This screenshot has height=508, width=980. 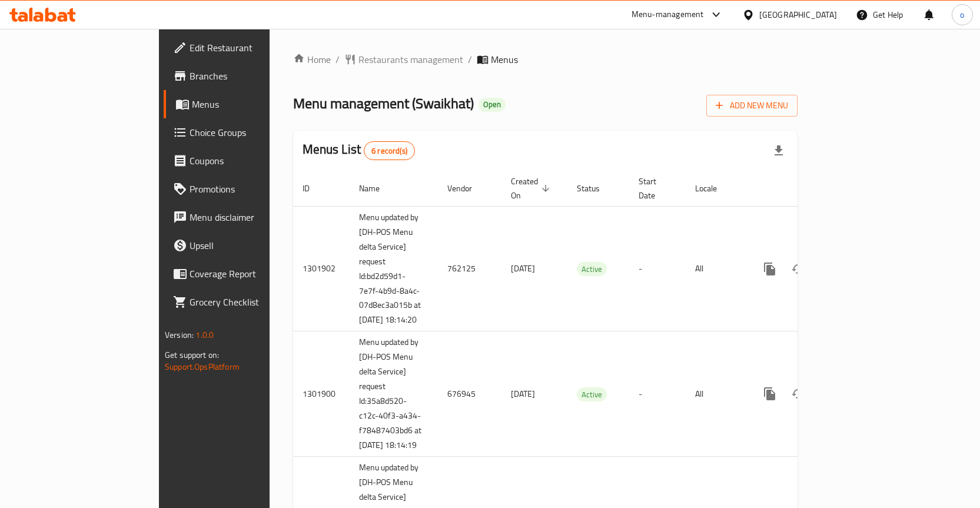 I want to click on span: Coupons, so click(x=251, y=161).